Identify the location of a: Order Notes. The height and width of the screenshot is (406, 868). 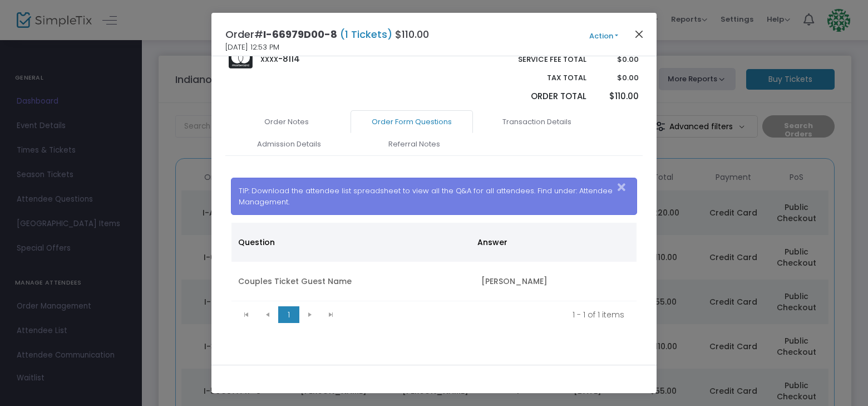
(287, 122).